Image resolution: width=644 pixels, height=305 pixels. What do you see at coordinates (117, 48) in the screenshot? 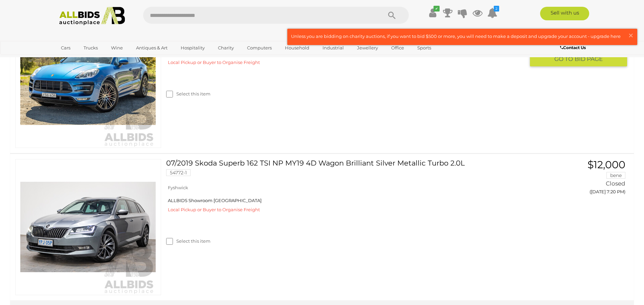
I see `a: Wine` at bounding box center [117, 48].